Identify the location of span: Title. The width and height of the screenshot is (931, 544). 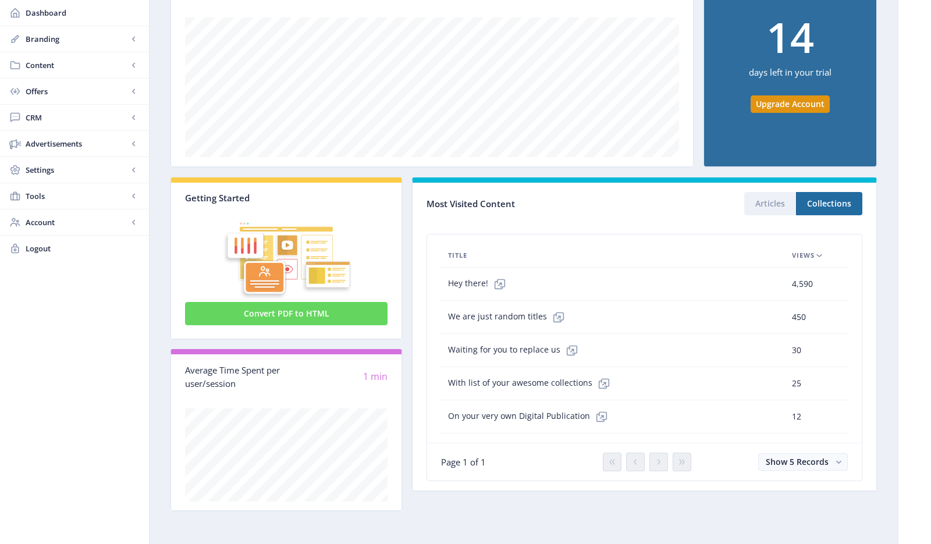
(457, 255).